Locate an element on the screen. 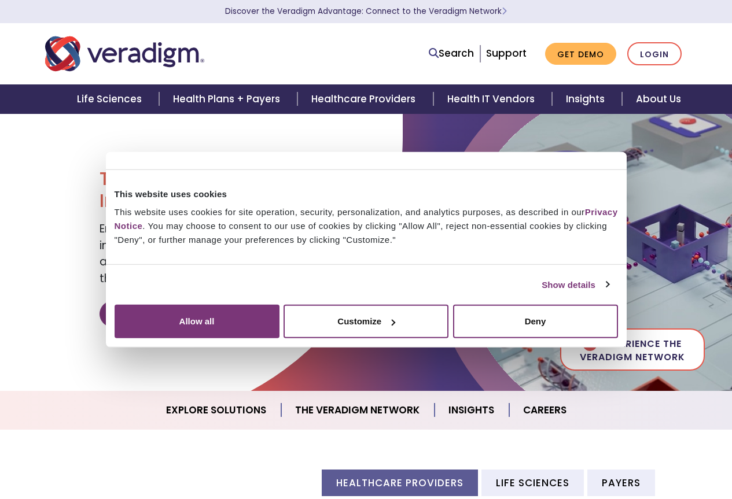 The height and width of the screenshot is (499, 732). li: Healthcare Providers is located at coordinates (400, 482).